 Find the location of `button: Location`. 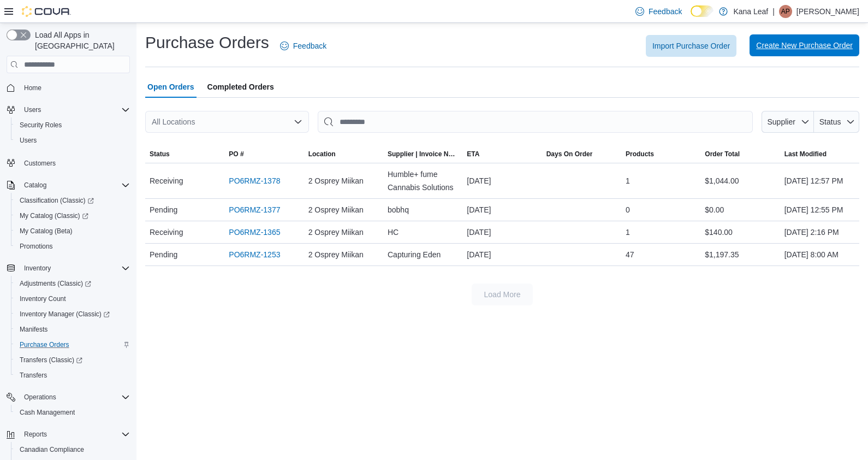

button: Location is located at coordinates (344, 154).